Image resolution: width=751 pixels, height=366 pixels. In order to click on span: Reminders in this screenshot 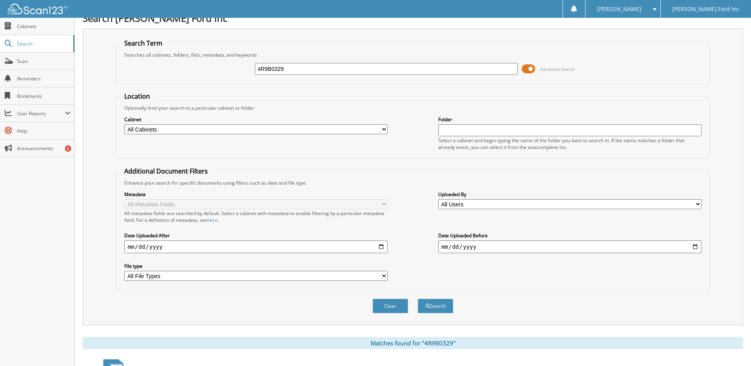, I will do `click(44, 78)`.